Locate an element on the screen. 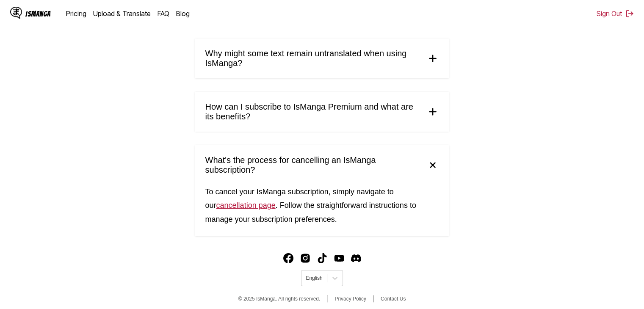 Image resolution: width=644 pixels, height=309 pixels. div: IsManga is located at coordinates (38, 14).